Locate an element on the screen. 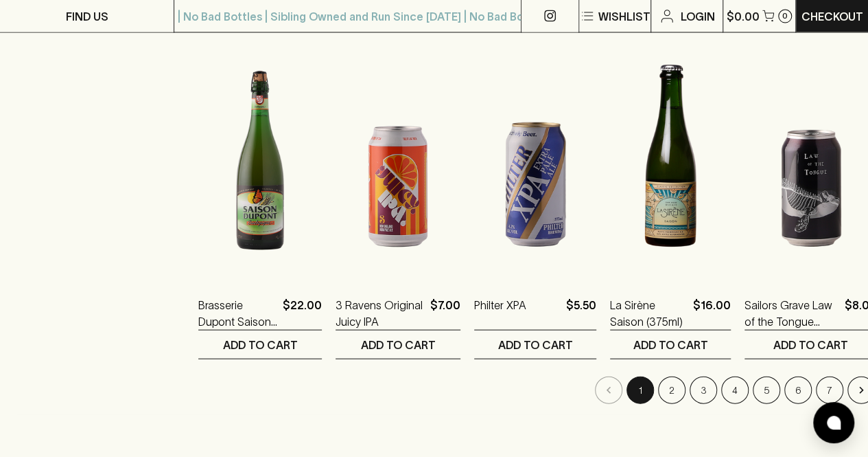  a: Philter XPA is located at coordinates (501, 313).